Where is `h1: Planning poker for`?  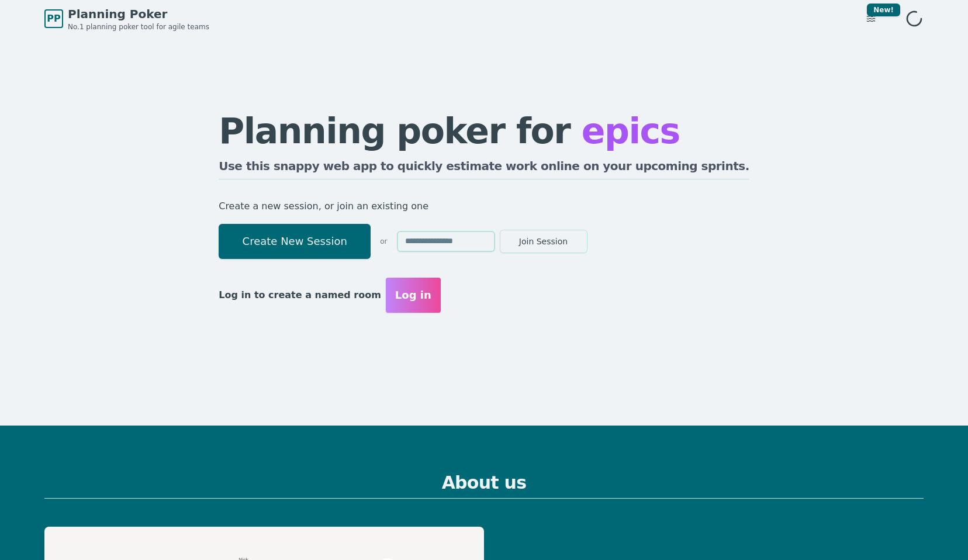
h1: Planning poker for is located at coordinates (484, 131).